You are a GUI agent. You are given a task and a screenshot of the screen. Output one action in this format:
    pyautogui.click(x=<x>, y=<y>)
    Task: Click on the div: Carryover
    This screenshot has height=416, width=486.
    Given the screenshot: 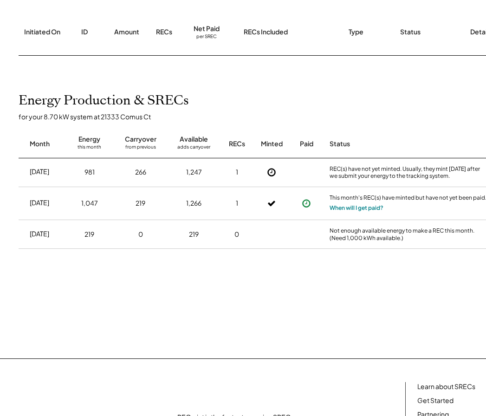 What is the action you would take?
    pyautogui.click(x=141, y=139)
    